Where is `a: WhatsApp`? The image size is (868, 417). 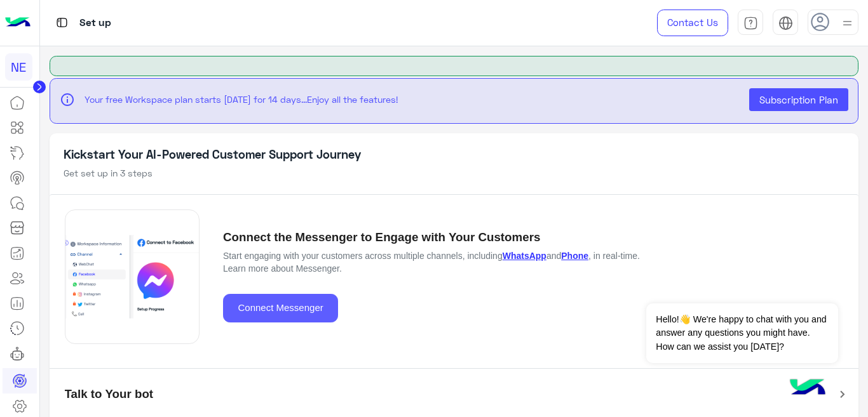
a: WhatsApp is located at coordinates (525, 256).